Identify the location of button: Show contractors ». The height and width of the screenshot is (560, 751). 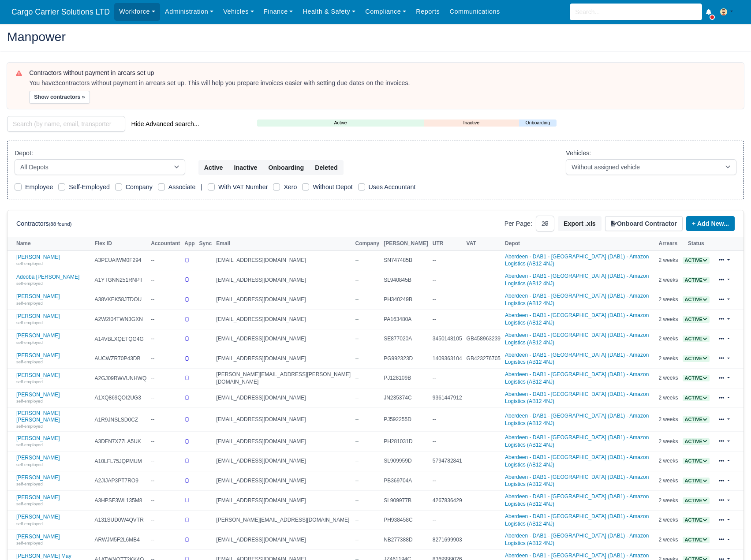
(60, 97).